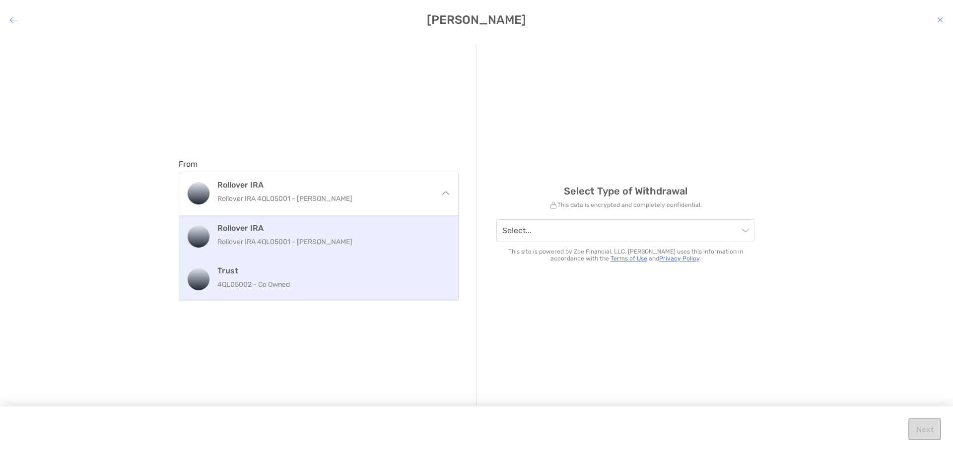 This screenshot has height=452, width=953. What do you see at coordinates (679, 259) in the screenshot?
I see `a: Privacy Policy` at bounding box center [679, 259].